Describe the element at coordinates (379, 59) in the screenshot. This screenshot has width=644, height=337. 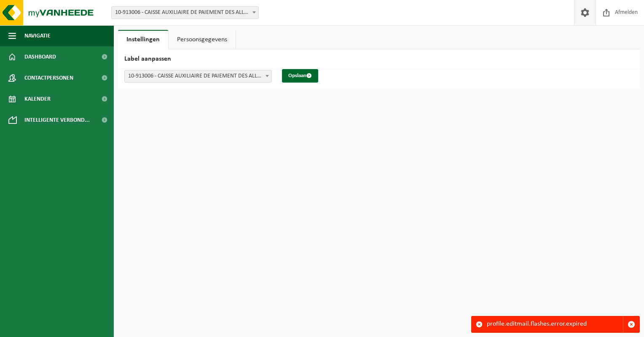
I see `h2: Label aanpassen` at that location.